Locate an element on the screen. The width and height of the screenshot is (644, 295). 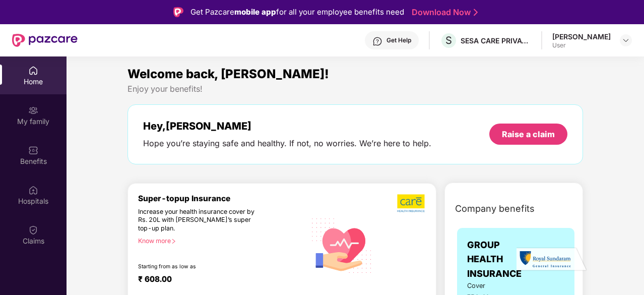
span: Company benefits is located at coordinates (495, 209).